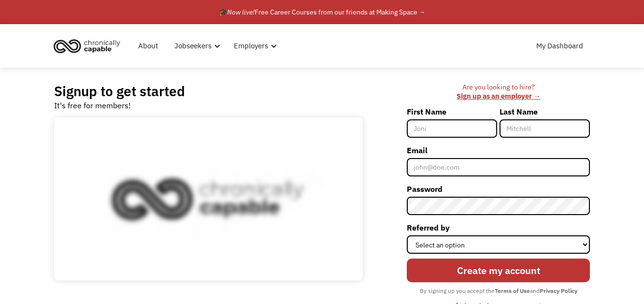  What do you see at coordinates (498, 151) in the screenshot?
I see `label: Email` at bounding box center [498, 151].